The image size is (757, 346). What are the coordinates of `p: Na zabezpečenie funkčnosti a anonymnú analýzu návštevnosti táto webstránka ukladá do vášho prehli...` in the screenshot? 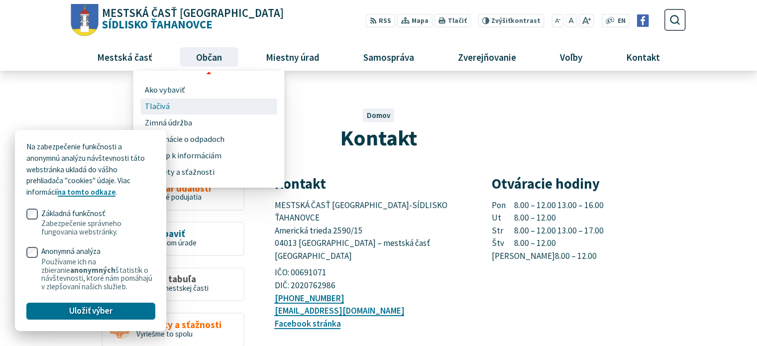 It's located at (91, 170).